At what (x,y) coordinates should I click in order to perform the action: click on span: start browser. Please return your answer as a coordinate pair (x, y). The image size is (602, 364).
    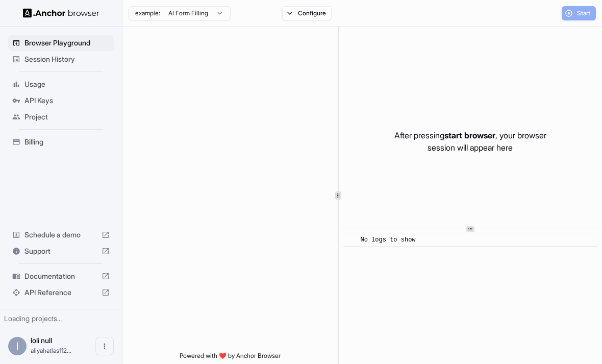
    Looking at the image, I should click on (470, 135).